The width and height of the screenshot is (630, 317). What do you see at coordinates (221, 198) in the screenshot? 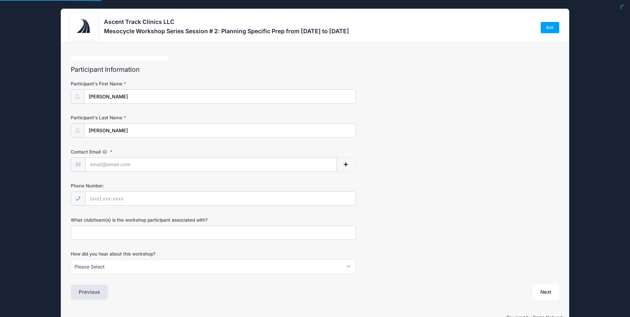
I see `input: (xxx) xxx-xxxx` at bounding box center [221, 198].